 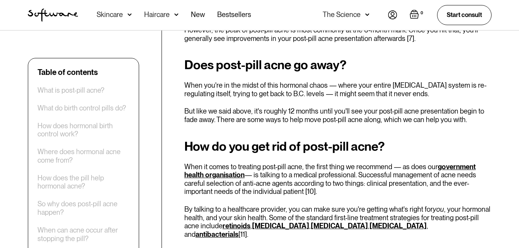 What do you see at coordinates (84, 182) in the screenshot?
I see `a: How does the pill help hormonal acne?` at bounding box center [84, 182].